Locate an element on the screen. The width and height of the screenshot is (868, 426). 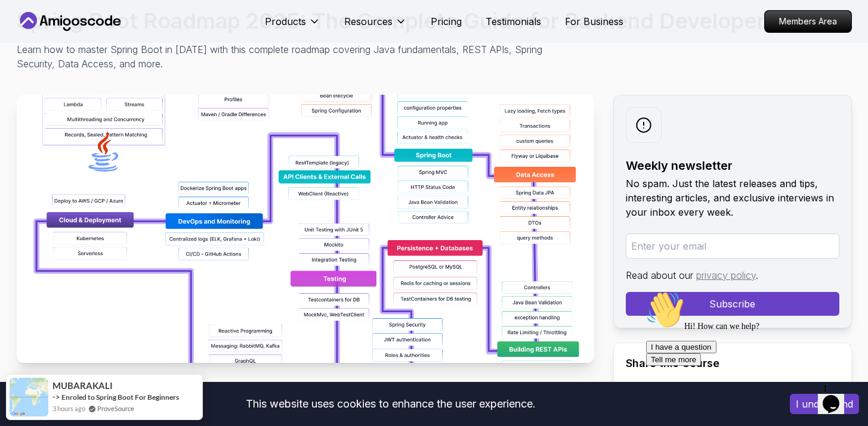
img: Spring Boot Roadmap 2025: The Complete Guide for Backend Developers thumbnail is located at coordinates (305, 229).